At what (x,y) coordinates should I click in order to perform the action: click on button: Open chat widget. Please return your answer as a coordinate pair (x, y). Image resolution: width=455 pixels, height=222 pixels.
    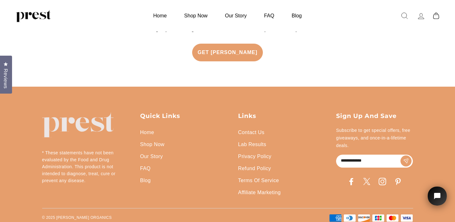
    Looking at the image, I should click on (18, 18).